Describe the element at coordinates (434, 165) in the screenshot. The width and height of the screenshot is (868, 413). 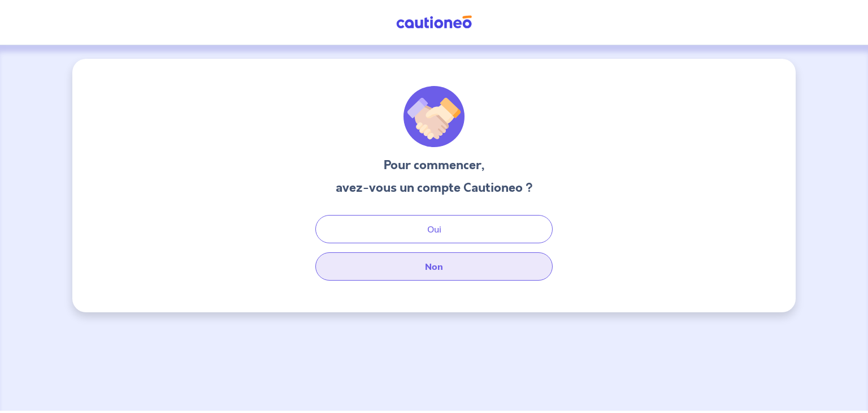
I see `h3: Pour commencer,` at that location.